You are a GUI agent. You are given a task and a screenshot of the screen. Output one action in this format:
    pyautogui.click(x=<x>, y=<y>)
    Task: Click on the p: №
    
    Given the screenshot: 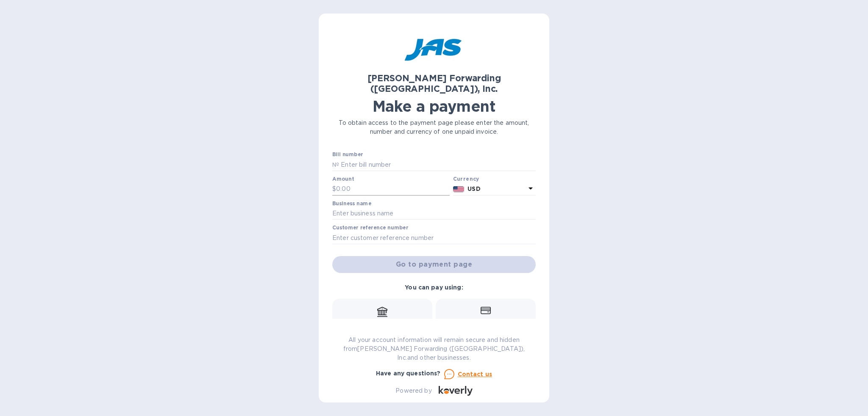 What is the action you would take?
    pyautogui.click(x=335, y=165)
    